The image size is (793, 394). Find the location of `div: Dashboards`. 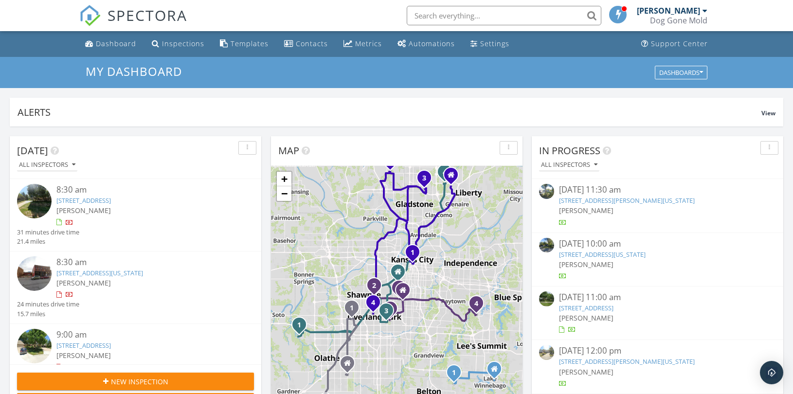

div: Dashboards is located at coordinates (681, 72).